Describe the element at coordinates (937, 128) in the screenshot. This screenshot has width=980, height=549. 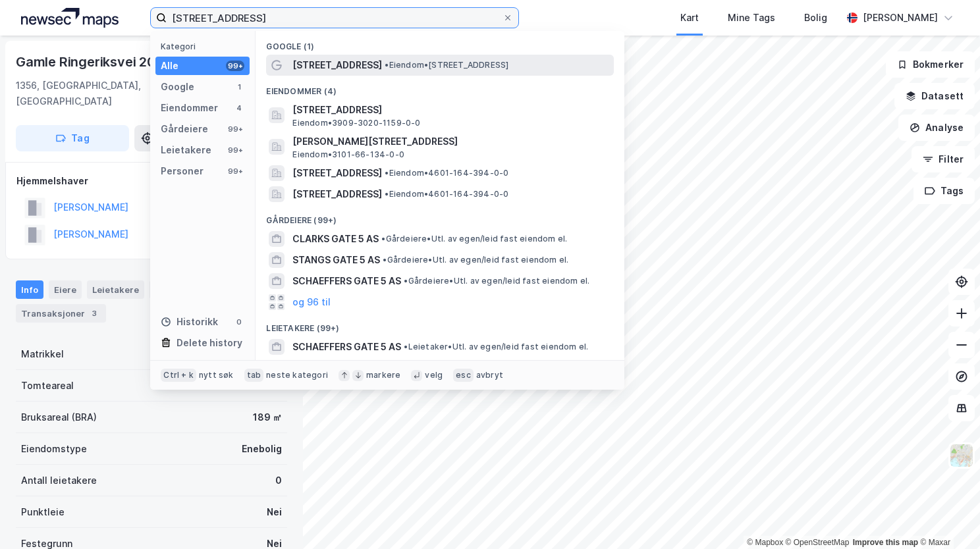
I see `button: Analyse` at that location.